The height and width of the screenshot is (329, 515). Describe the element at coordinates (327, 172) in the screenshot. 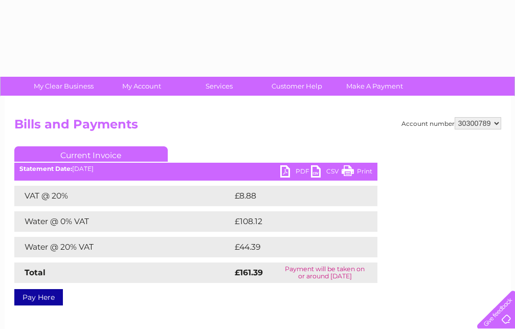

I see `a: CSV` at that location.